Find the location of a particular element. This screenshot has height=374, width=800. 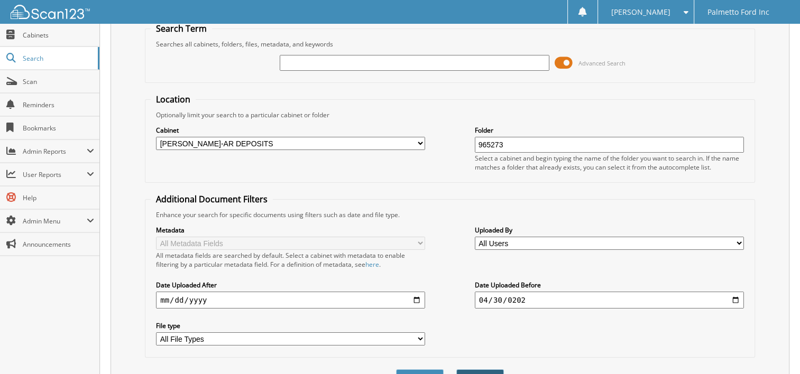

label: File type is located at coordinates (290, 326).